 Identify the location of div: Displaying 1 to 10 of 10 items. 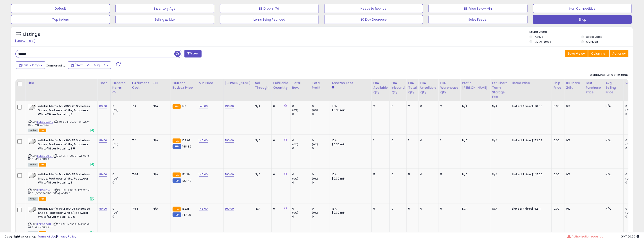
(610, 75).